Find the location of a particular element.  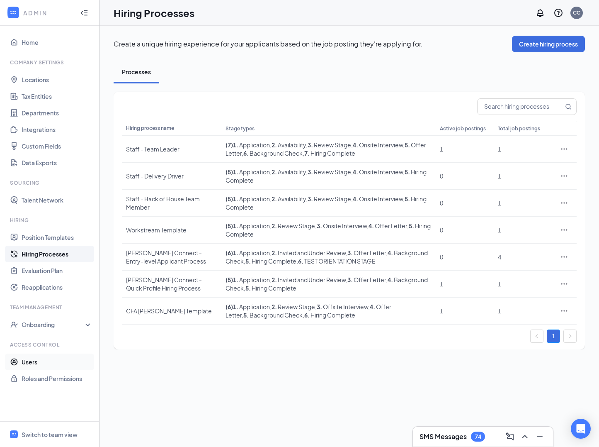

th: Total job postings is located at coordinates (523, 128).